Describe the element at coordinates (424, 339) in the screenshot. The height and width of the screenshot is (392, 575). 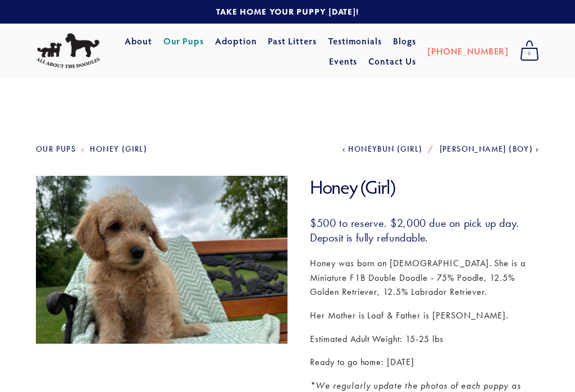
I see `p: Estimated Adult Weight: 15-25 lbs` at that location.